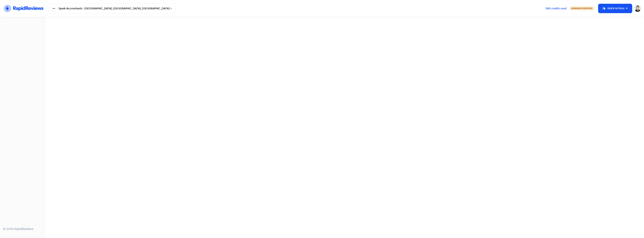  I want to click on span: Sending Scheduled, so click(582, 8).